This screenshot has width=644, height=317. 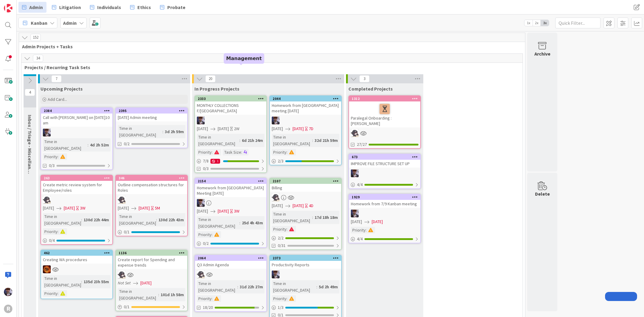 What do you see at coordinates (151, 260) in the screenshot?
I see `div: 1136Create report for Spending and expense trends` at bounding box center [151, 260].